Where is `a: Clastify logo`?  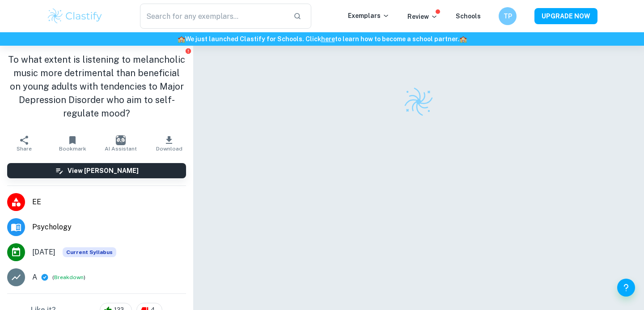
a: Clastify logo is located at coordinates (74, 16).